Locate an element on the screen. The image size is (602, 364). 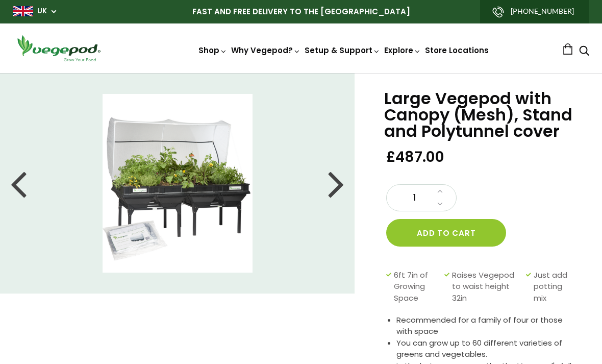
button: Add to cart is located at coordinates (446, 233).